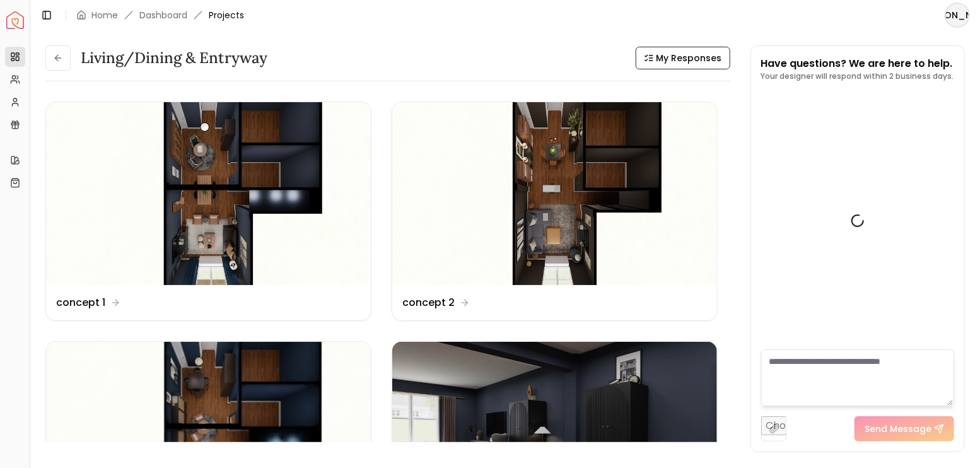 This screenshot has width=980, height=468. What do you see at coordinates (163, 15) in the screenshot?
I see `a: Dashboard` at bounding box center [163, 15].